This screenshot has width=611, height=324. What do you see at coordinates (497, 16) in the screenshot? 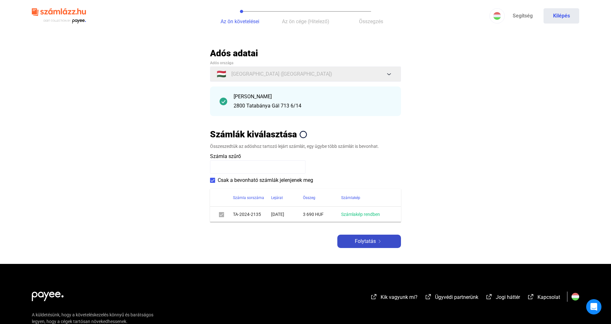
I see `img: HU` at bounding box center [497, 16].